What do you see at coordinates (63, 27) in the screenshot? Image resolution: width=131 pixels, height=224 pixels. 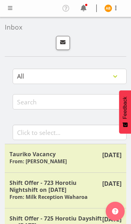 I see `h4: Inbox` at bounding box center [63, 27].